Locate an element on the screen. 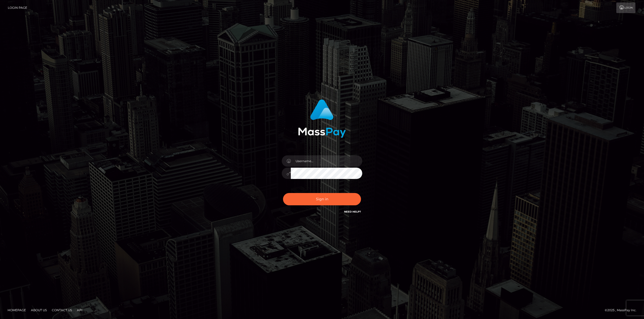 The height and width of the screenshot is (319, 644). a: Homepage is located at coordinates (17, 310).